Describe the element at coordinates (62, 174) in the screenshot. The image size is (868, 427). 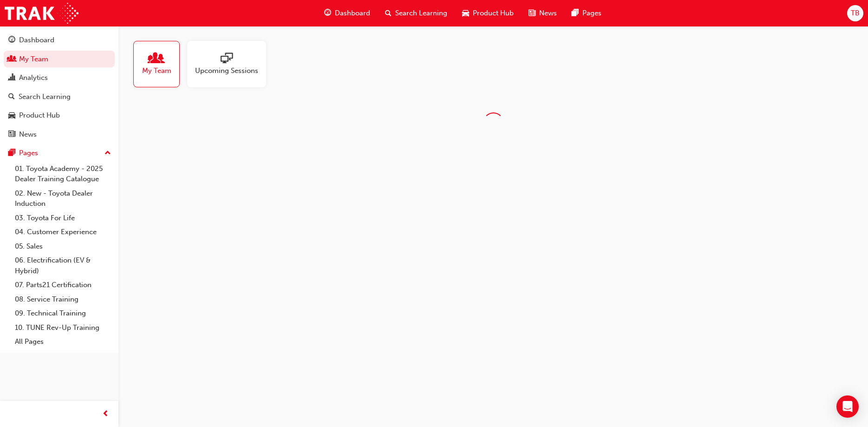
I see `a: 01. Toyota Academy - 2025 Dealer Training Catalogue` at that location.